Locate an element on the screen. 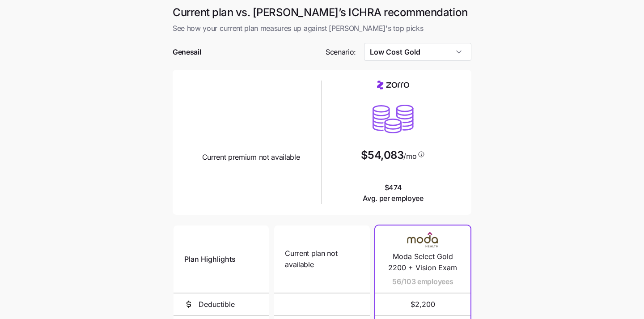 The width and height of the screenshot is (644, 319). span: /mo is located at coordinates (409, 157).